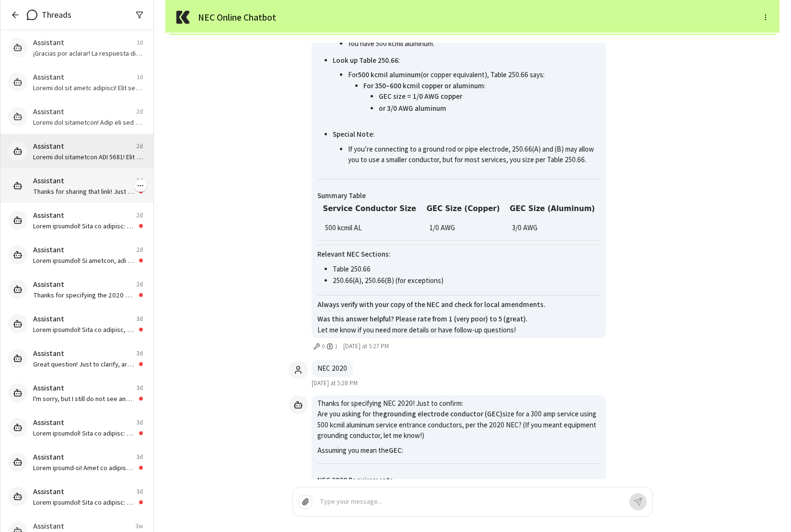 The height and width of the screenshot is (532, 791). I want to click on strong: or 3/0 AWG aluminum, so click(412, 108).